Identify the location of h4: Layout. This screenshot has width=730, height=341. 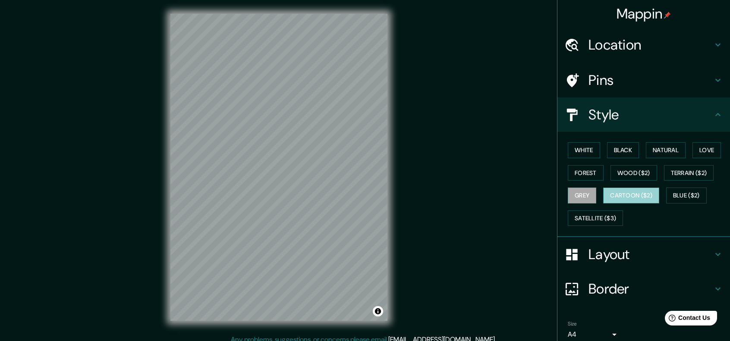
(651, 255).